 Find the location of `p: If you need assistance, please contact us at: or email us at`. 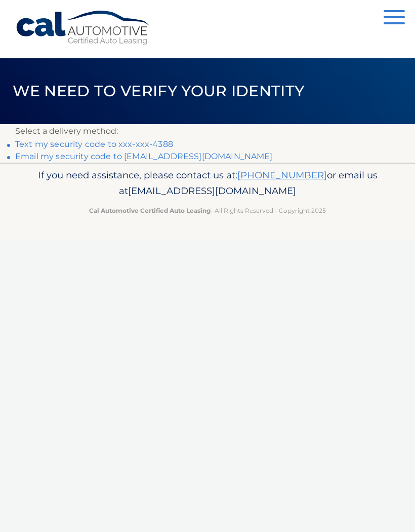

p: If you need assistance, please contact us at: or email us at is located at coordinates (208, 183).